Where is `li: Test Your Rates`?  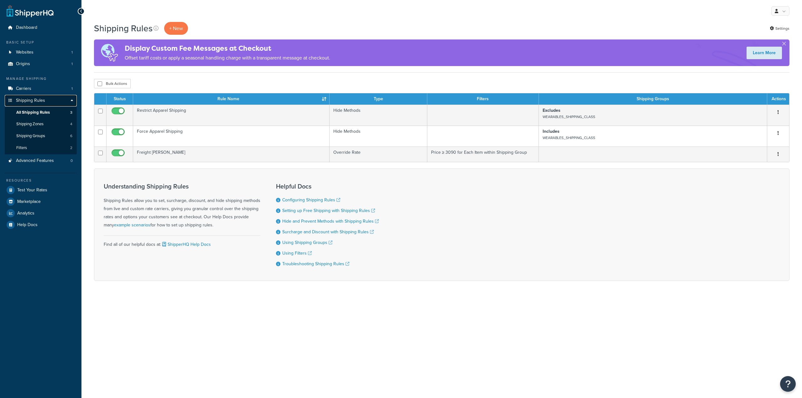
li: Test Your Rates is located at coordinates (41, 190).